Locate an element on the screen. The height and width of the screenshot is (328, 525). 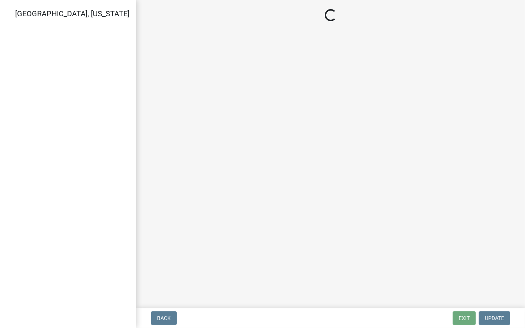
span: Update is located at coordinates (494, 318).